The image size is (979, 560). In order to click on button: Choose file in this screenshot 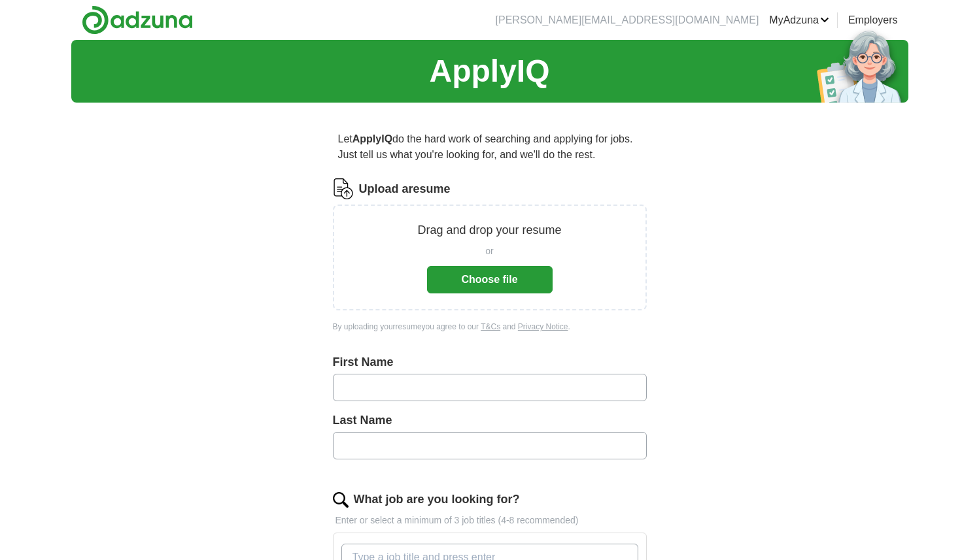, I will do `click(490, 280)`.